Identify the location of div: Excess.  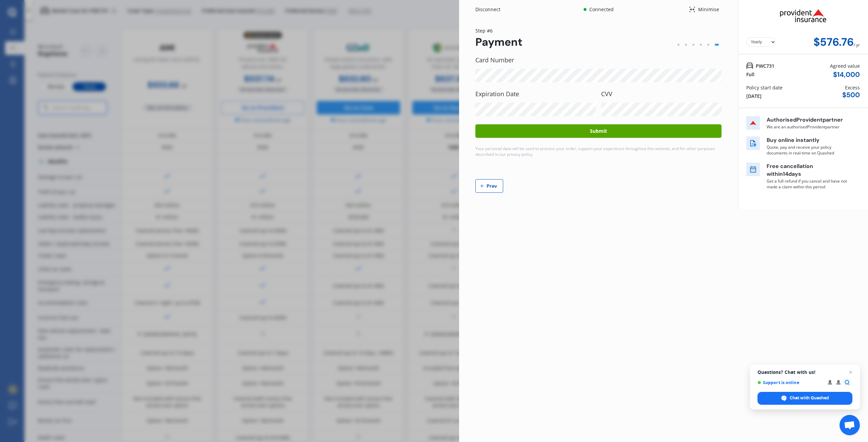
(853, 87).